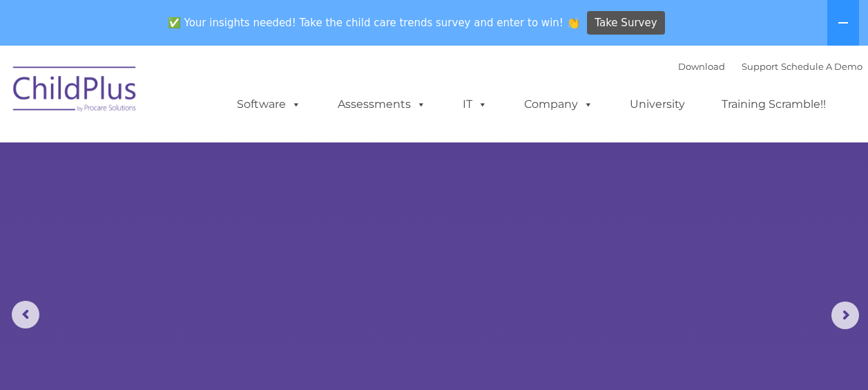  What do you see at coordinates (625, 23) in the screenshot?
I see `a: Take Survey` at bounding box center [625, 23].